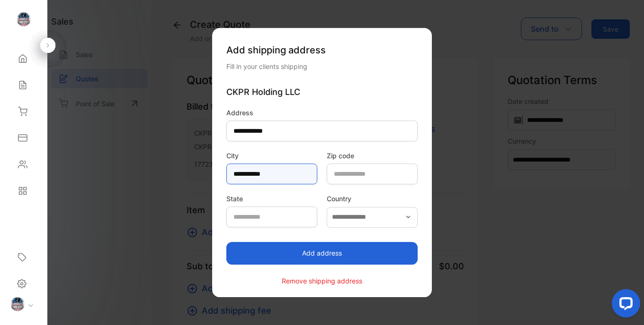 Image resolution: width=644 pixels, height=325 pixels. What do you see at coordinates (372, 199) in the screenshot?
I see `label: Country` at bounding box center [372, 199].